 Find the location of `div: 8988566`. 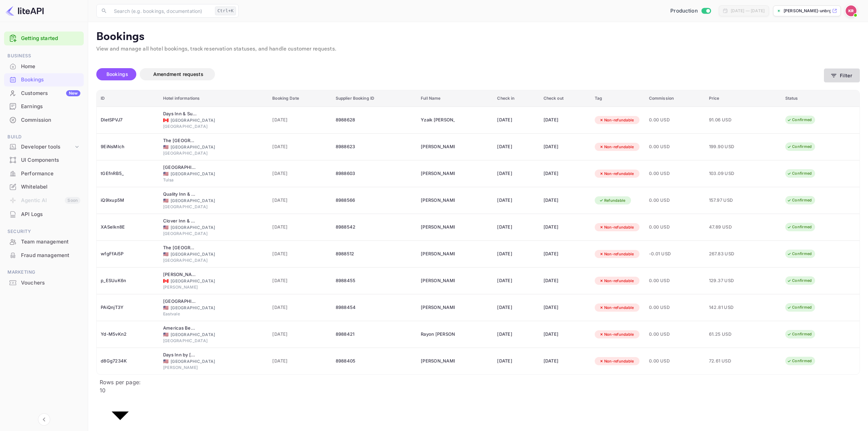

div: 8988566 is located at coordinates (374, 201).